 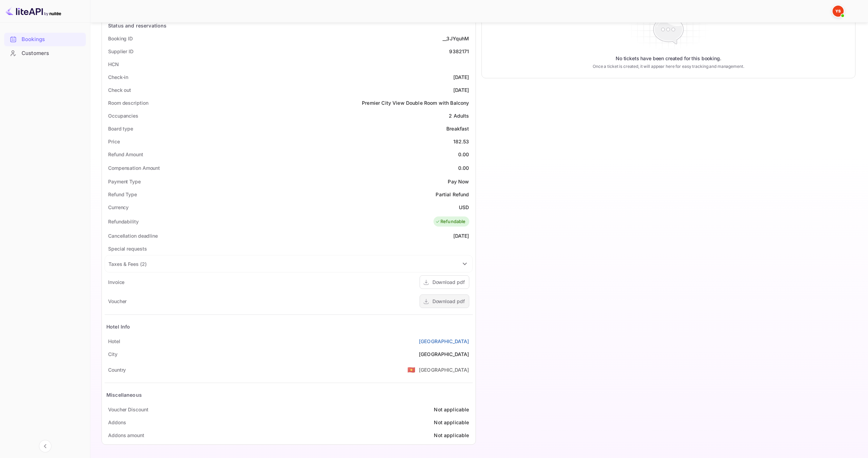 I want to click on div: Pay Now, so click(x=458, y=181).